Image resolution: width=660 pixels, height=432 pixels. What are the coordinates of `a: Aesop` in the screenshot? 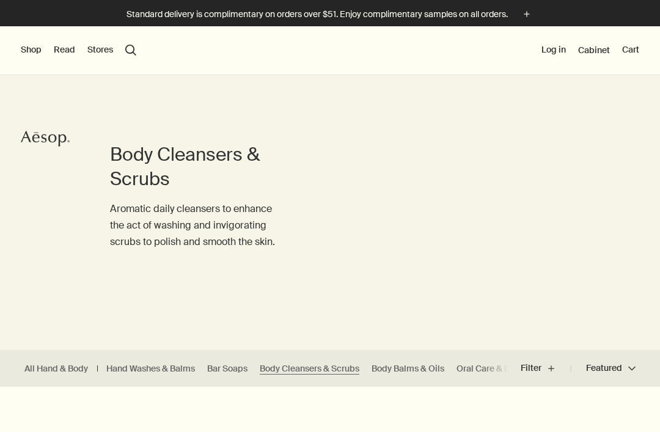 It's located at (45, 140).